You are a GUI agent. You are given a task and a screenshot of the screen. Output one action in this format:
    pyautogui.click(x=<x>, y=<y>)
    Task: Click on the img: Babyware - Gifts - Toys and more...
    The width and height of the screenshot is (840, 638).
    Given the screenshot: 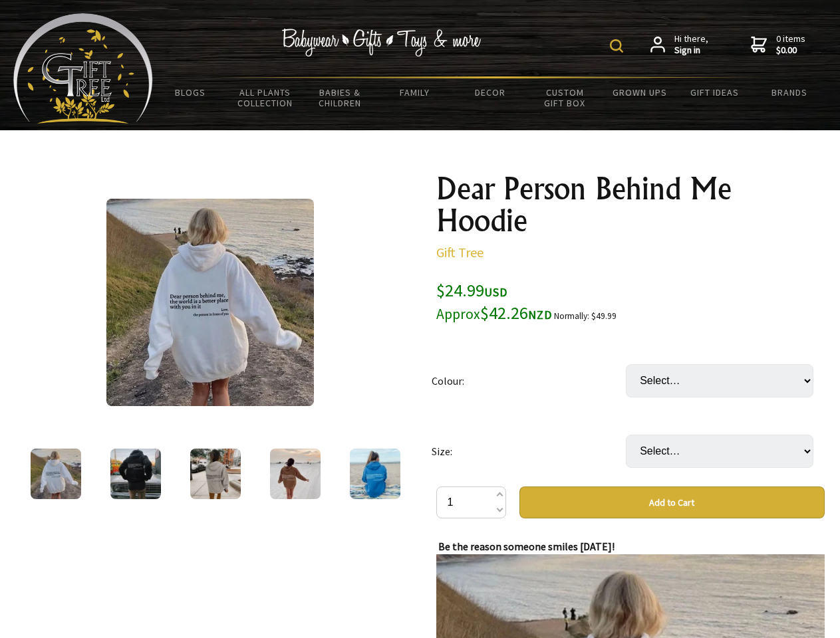 What is the action you would take?
    pyautogui.click(x=83, y=68)
    